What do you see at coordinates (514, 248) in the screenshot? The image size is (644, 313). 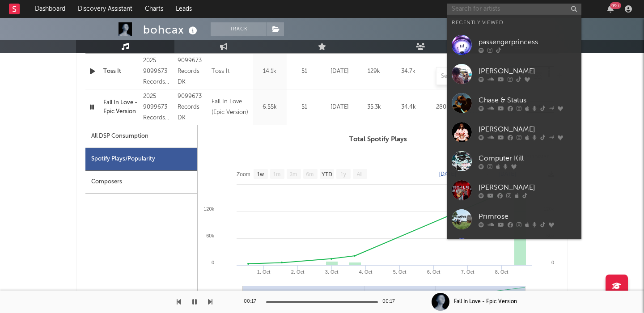 I see `a: brux XTN` at bounding box center [514, 248].